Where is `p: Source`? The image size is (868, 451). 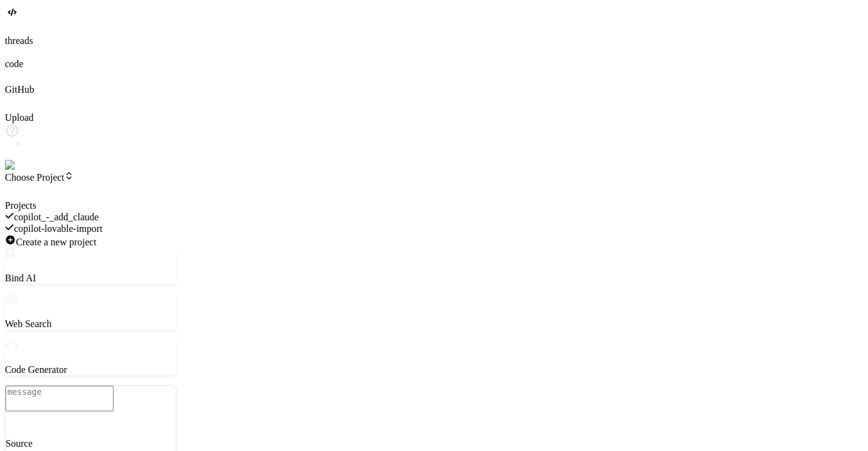
p: Source is located at coordinates (91, 443).